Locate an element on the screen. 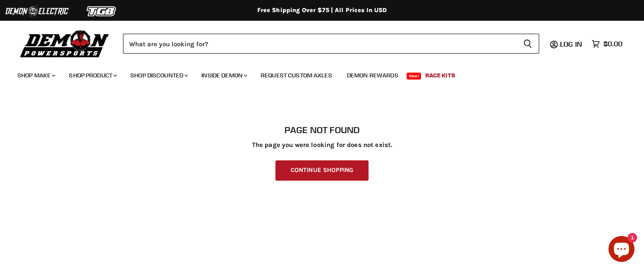  button: Search is located at coordinates (528, 44).